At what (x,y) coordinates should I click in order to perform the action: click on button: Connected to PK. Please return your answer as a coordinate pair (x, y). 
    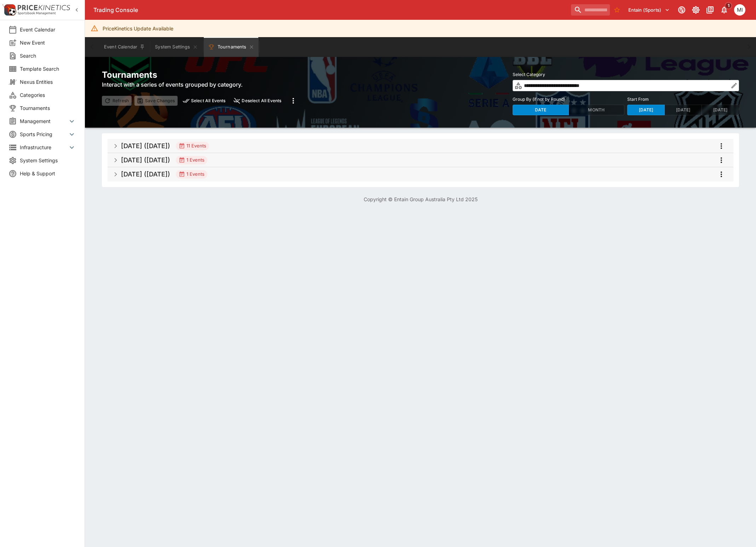
    Looking at the image, I should click on (681, 10).